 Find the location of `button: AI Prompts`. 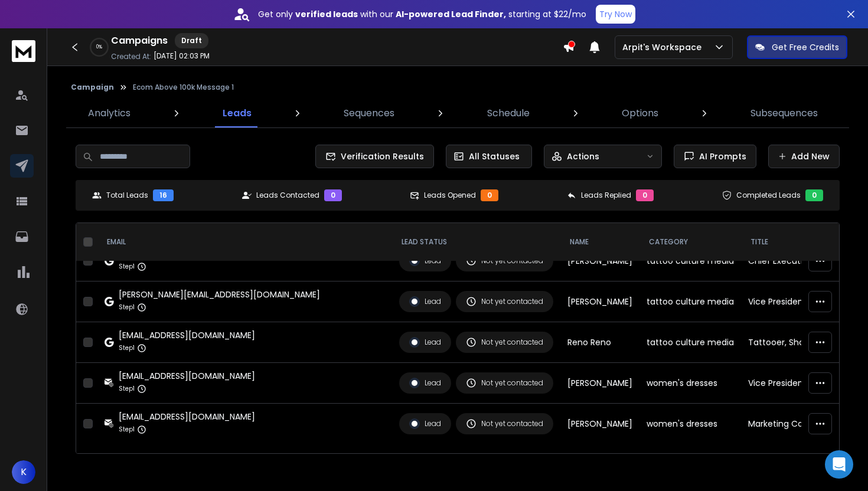

button: AI Prompts is located at coordinates (715, 157).